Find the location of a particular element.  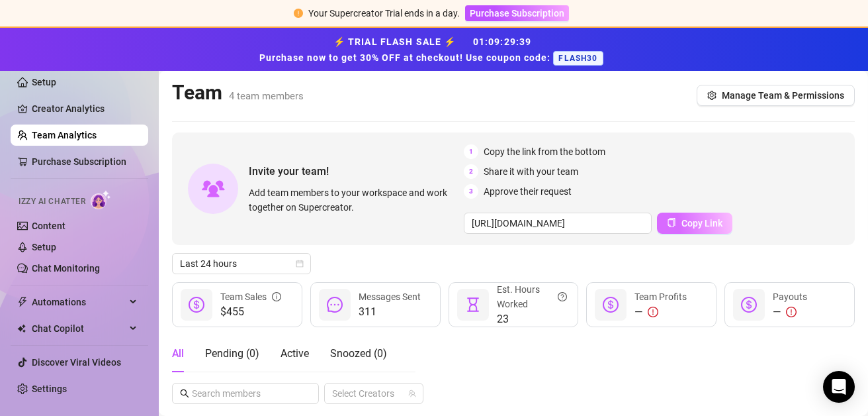

span: Payouts is located at coordinates (790, 297).